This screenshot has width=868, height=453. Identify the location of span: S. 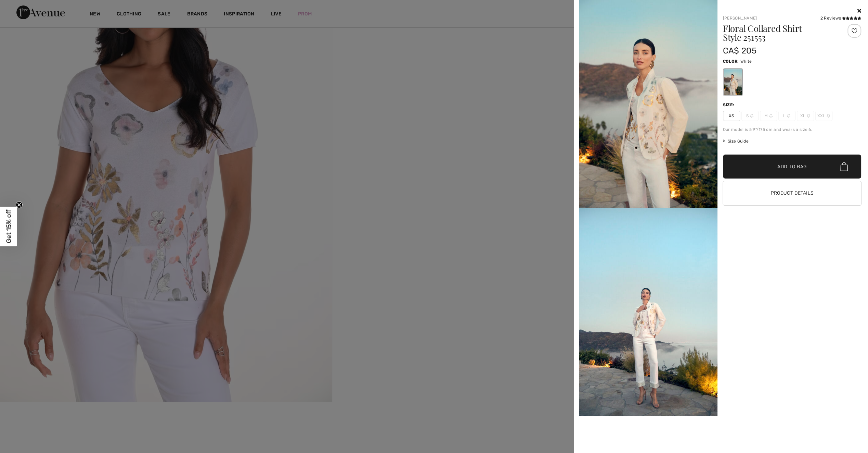
(750, 116).